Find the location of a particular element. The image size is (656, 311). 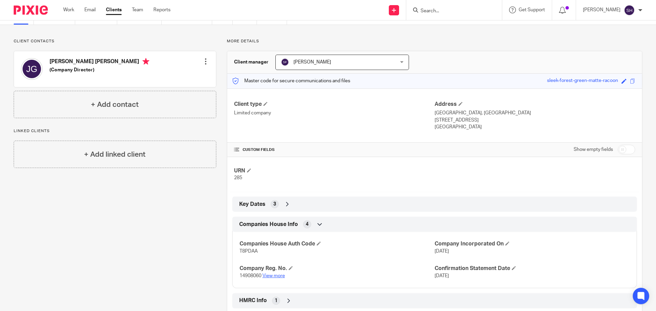

p: Linked clients is located at coordinates (115, 131).